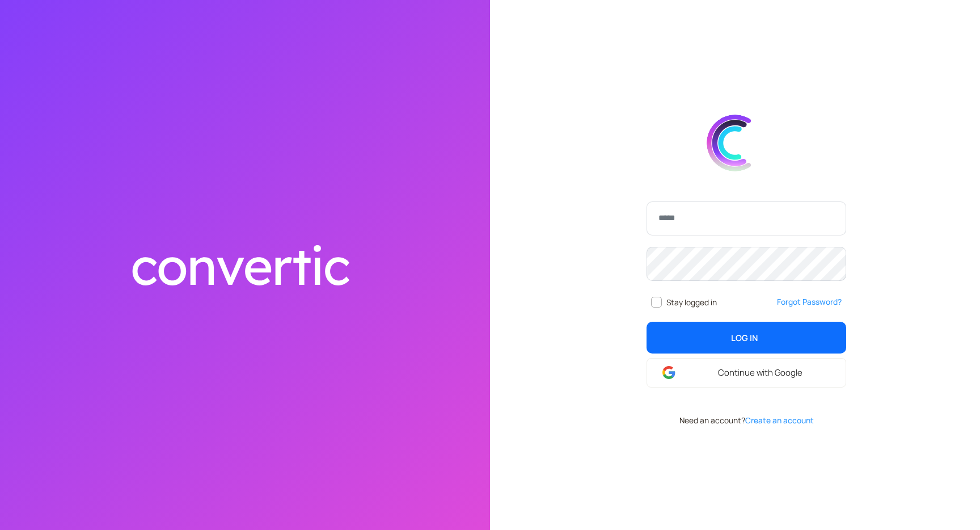  What do you see at coordinates (669, 372) in the screenshot?
I see `img: google-login.svg` at bounding box center [669, 372].